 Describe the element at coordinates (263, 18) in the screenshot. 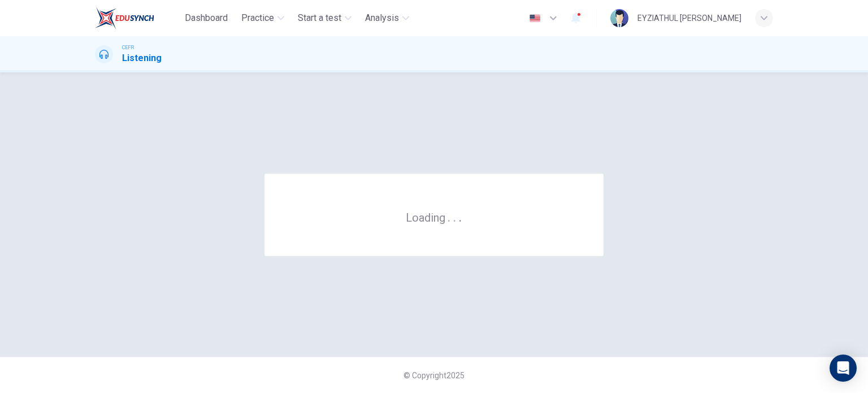

I see `button: Practice` at that location.